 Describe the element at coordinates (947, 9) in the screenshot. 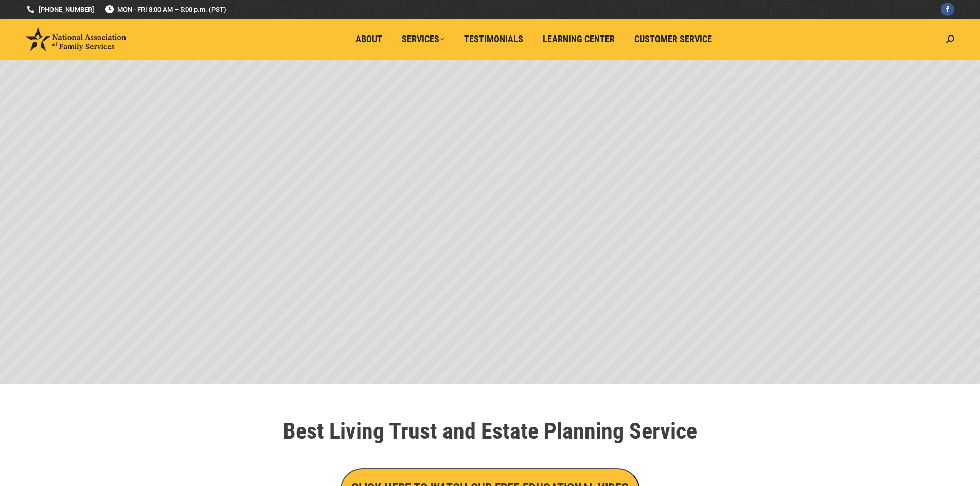

I see `a: Facebook page opens in new window` at that location.